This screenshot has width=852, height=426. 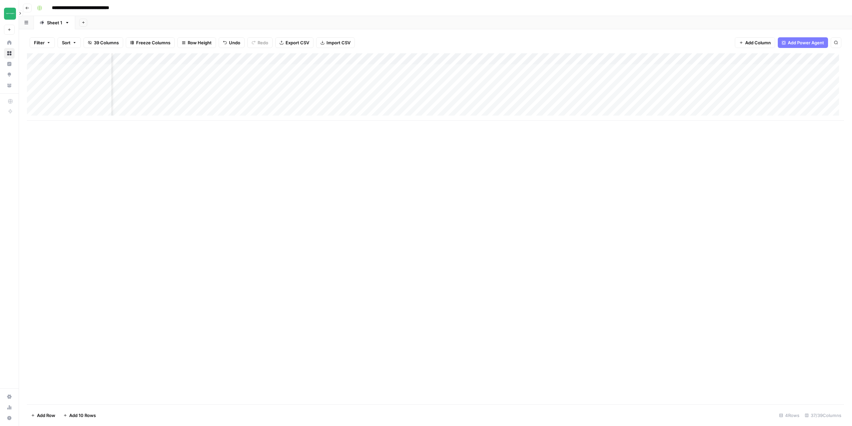 I want to click on a: Home, so click(x=9, y=43).